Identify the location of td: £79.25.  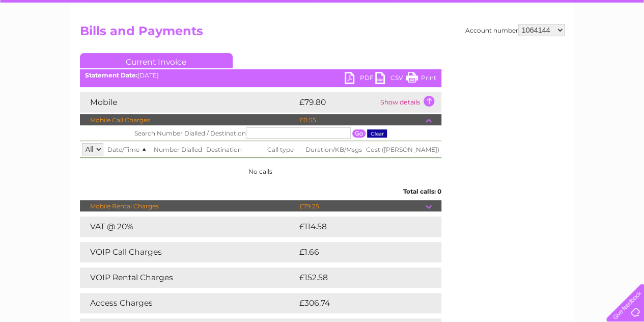
(361, 206).